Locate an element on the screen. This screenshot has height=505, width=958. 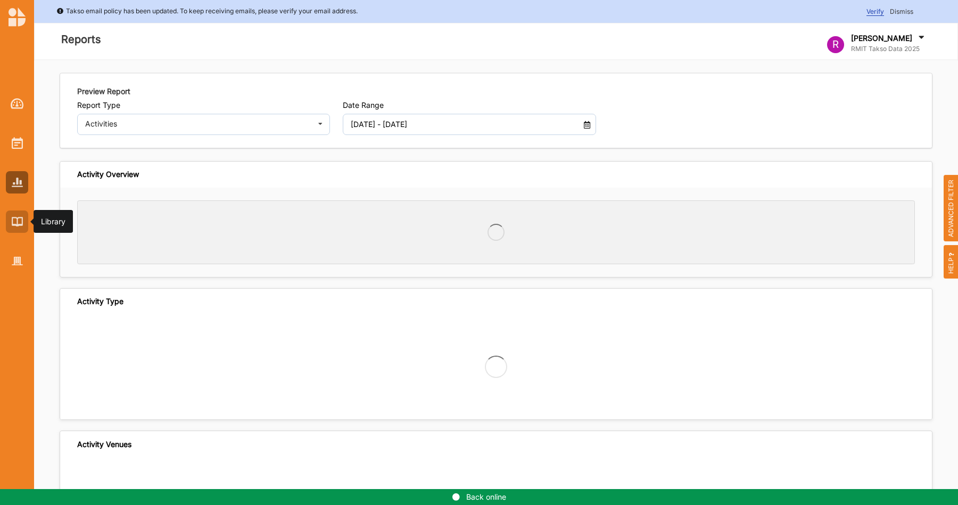
div: Activity Overview is located at coordinates (108, 175).